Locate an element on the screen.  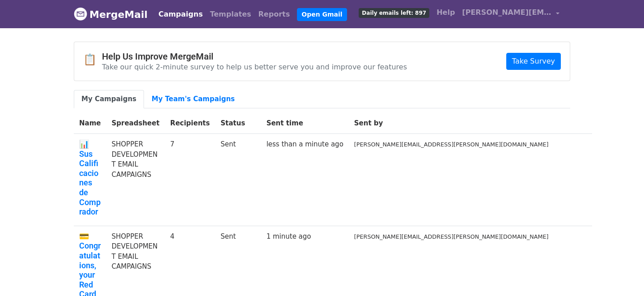
a: Help is located at coordinates (446, 12).